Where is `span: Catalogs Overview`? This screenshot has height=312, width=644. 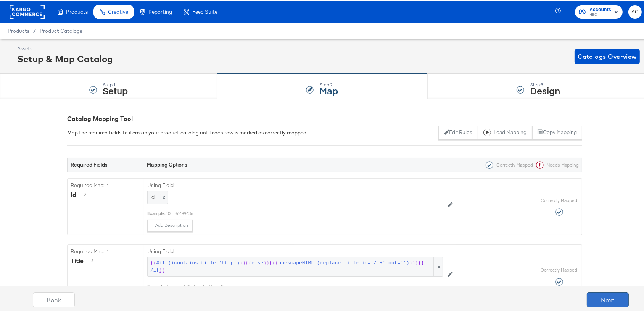
span: Catalogs Overview is located at coordinates (607, 55).